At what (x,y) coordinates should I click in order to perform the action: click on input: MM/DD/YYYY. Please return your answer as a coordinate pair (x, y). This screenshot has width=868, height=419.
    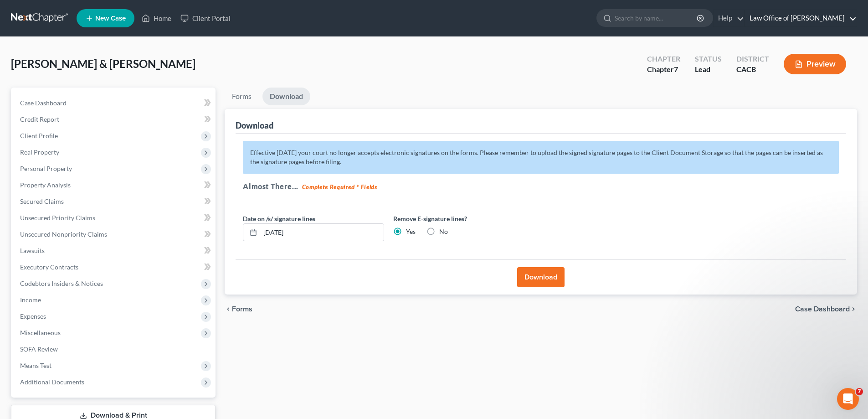
    Looking at the image, I should click on (322, 233).